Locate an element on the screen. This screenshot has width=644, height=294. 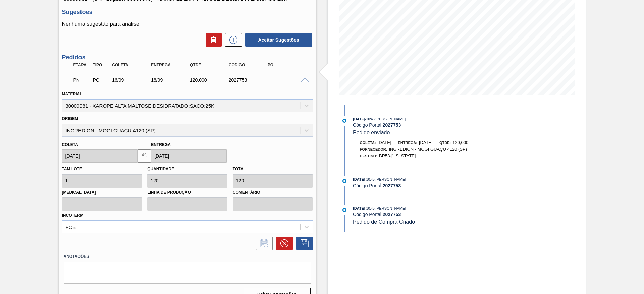
label: Origem is located at coordinates (70, 119).